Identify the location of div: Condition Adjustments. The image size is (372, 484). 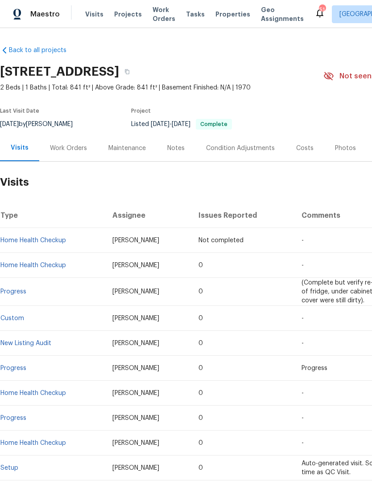
(240, 148).